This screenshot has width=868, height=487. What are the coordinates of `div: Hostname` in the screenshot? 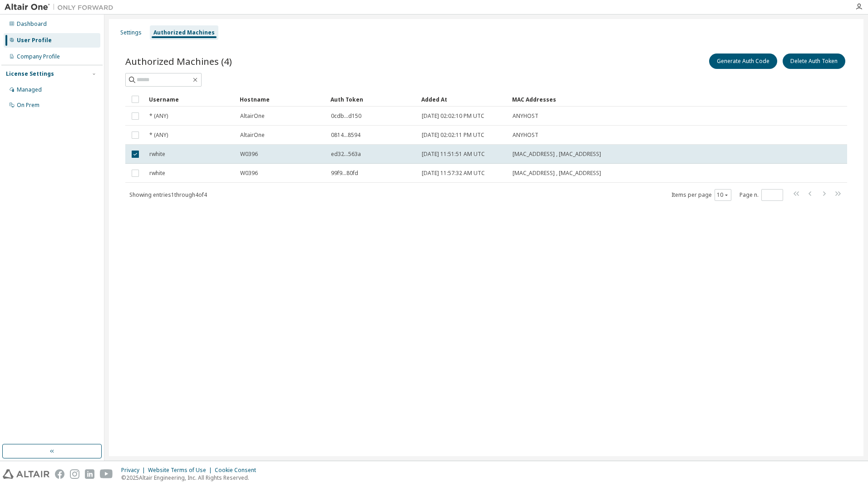 It's located at (281, 100).